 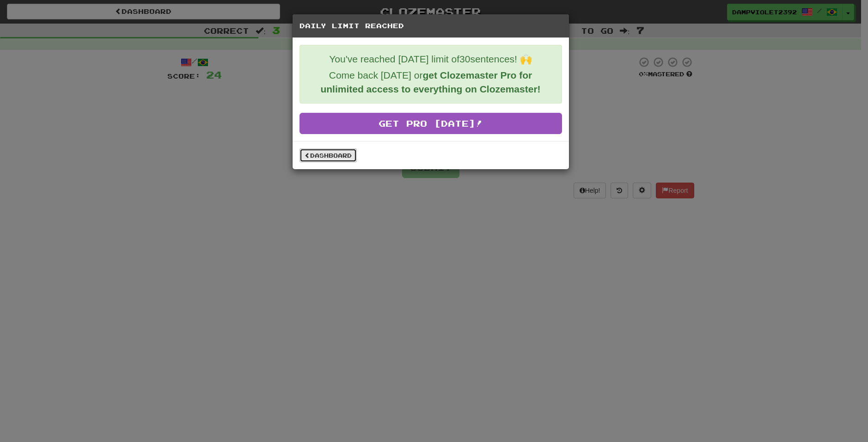 I want to click on h5: Daily Limit Reached, so click(x=431, y=26).